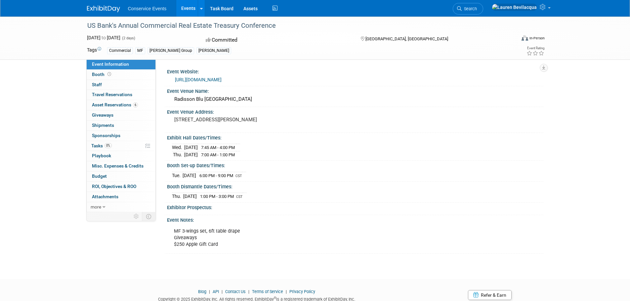 This screenshot has width=630, height=301. I want to click on a: Blog, so click(202, 292).